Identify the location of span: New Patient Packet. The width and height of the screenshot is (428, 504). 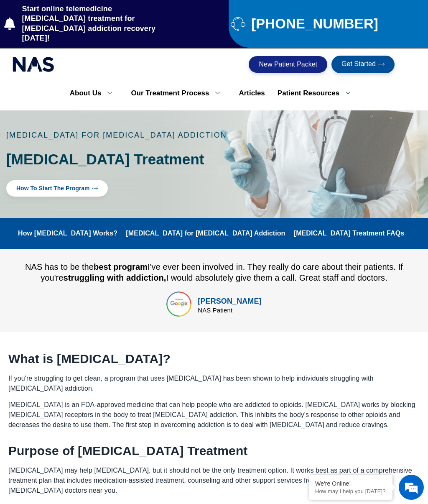
(288, 64).